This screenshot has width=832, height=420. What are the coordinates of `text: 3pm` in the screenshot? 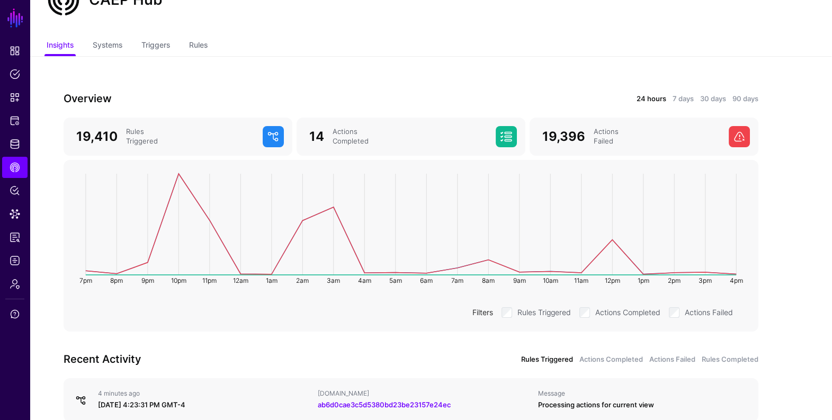 It's located at (705, 280).